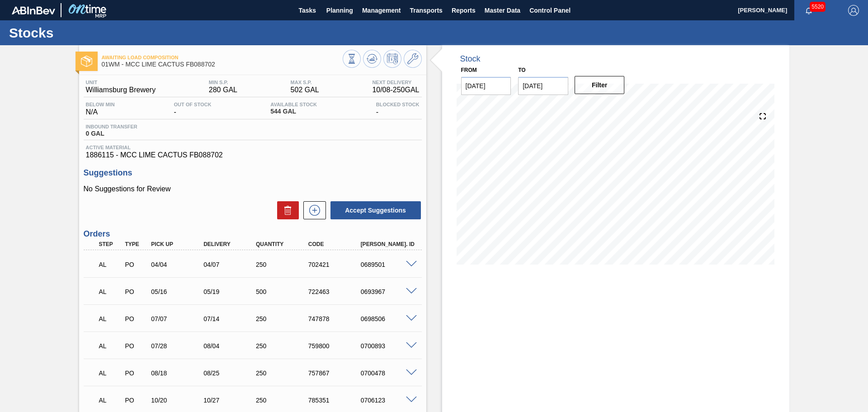 Image resolution: width=868 pixels, height=412 pixels. Describe the element at coordinates (468, 70) in the screenshot. I see `label: From` at that location.